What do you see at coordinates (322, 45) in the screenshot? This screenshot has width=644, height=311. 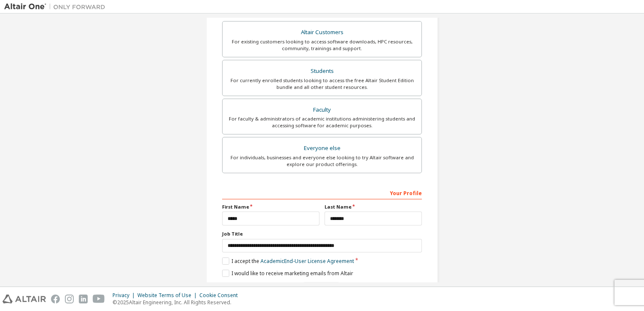 I see `div: For existing customers looking to access software downloads, HPC resources, community, trainings ...` at bounding box center [322, 45].